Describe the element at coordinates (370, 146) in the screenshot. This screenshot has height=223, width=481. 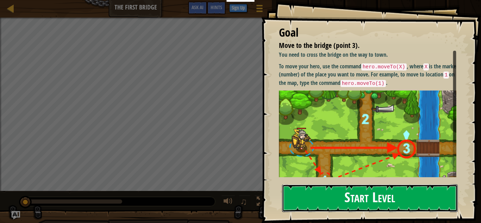
I see `img: M7l1b` at that location.